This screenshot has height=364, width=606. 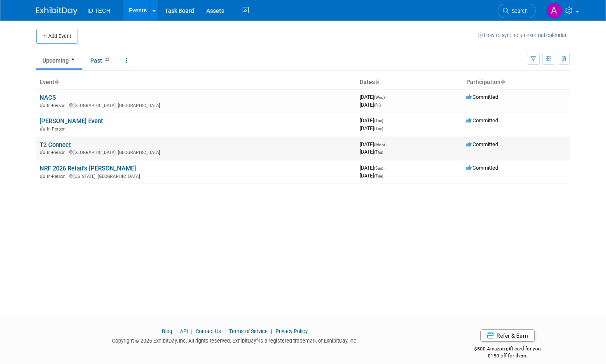 What do you see at coordinates (554, 11) in the screenshot?
I see `img: Aileen Sun` at bounding box center [554, 11].